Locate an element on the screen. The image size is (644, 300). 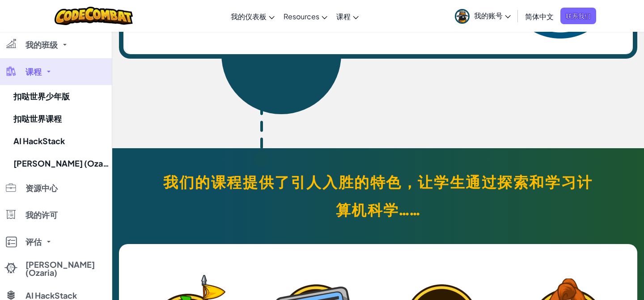
span: 我的班级 is located at coordinates (42, 45).